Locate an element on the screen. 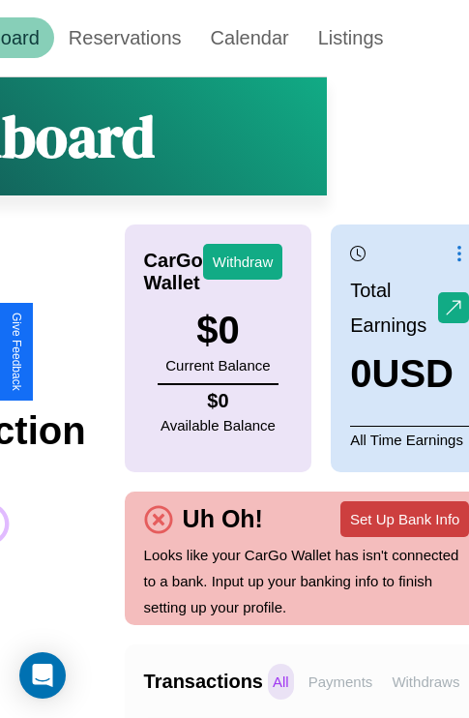  p: Available Balance is located at coordinates (218, 425).